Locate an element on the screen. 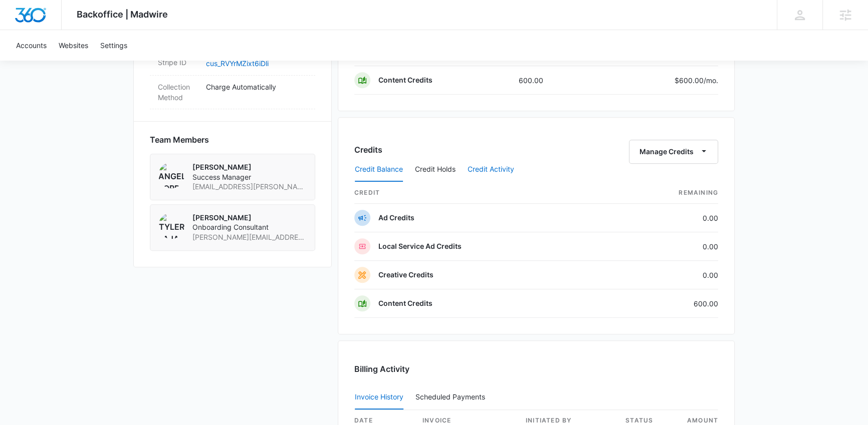 This screenshot has width=868, height=425. a: cus_RVYrMZixt6iDli is located at coordinates (237, 63).